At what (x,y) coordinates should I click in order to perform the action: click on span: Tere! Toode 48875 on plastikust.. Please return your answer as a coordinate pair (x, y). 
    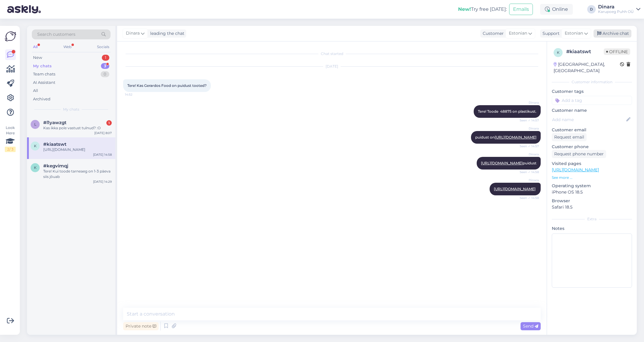
    Looking at the image, I should click on (507, 111).